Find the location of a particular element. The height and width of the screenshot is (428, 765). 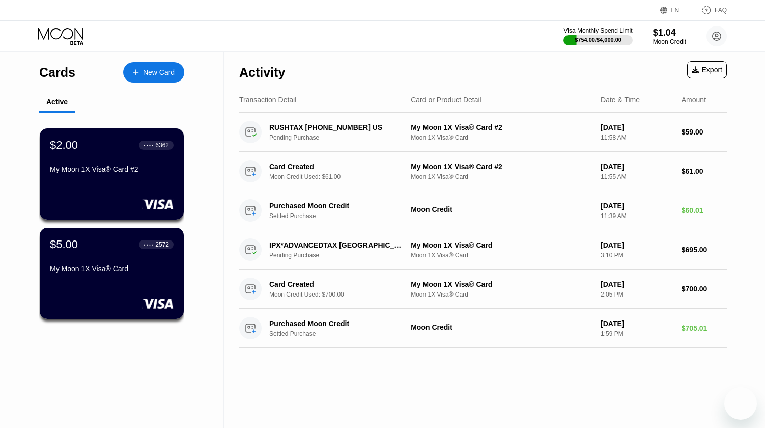

div: $1.04Moon Credit is located at coordinates (669, 36).